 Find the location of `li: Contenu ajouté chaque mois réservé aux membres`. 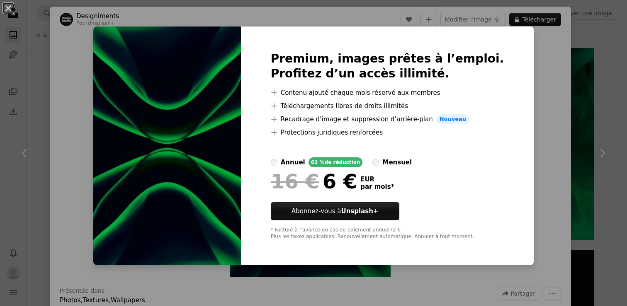

li: Contenu ajouté chaque mois réservé aux membres is located at coordinates (387, 93).